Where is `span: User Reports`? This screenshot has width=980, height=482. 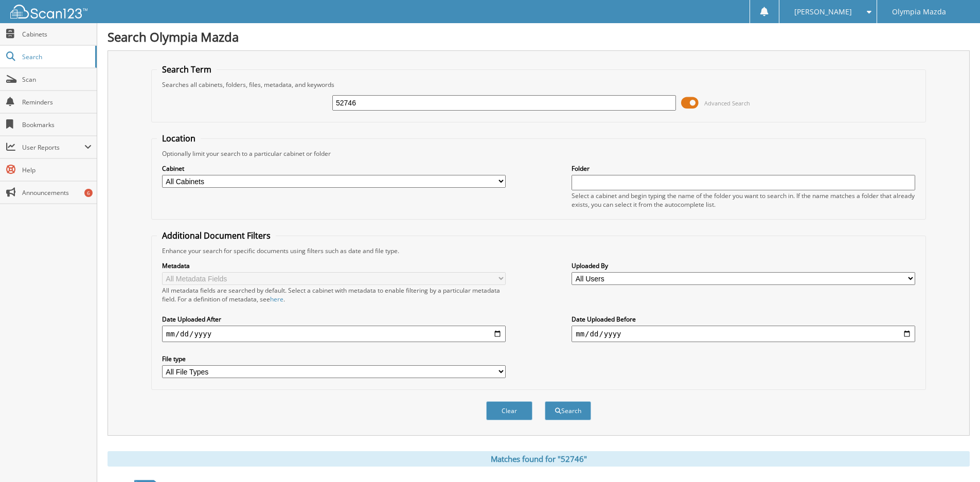
span: User Reports is located at coordinates (53, 147).